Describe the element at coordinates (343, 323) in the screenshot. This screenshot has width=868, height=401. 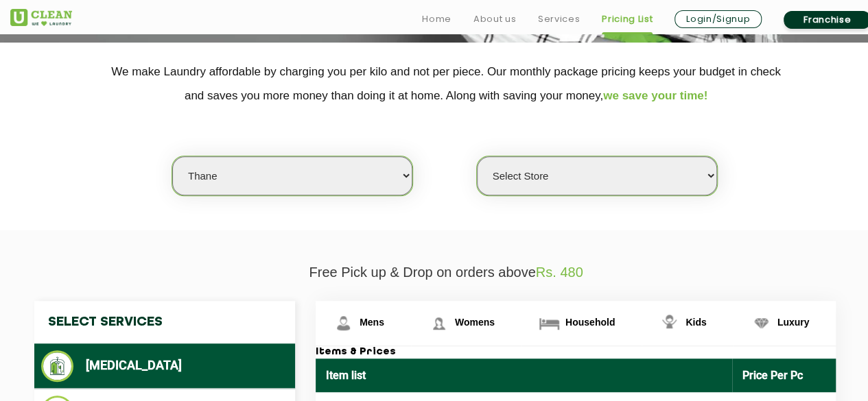
I see `img: Mens` at that location.